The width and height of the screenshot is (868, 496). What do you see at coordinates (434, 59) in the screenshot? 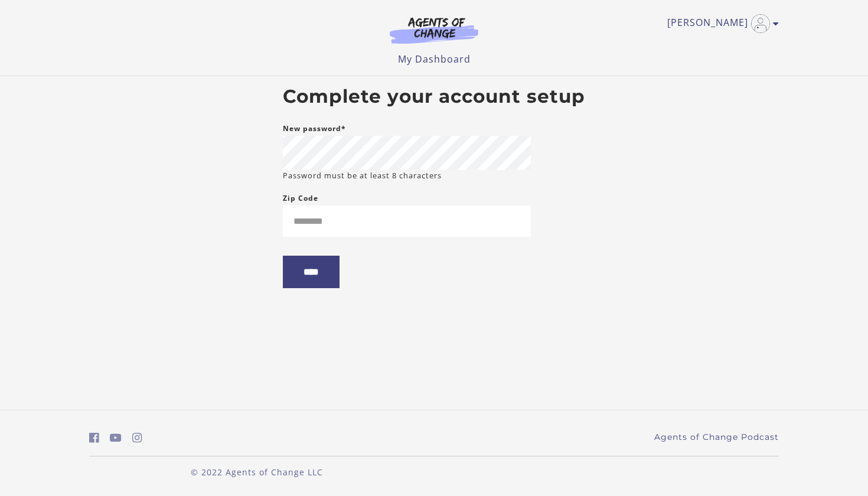
I see `a: My Dashboard` at bounding box center [434, 59].